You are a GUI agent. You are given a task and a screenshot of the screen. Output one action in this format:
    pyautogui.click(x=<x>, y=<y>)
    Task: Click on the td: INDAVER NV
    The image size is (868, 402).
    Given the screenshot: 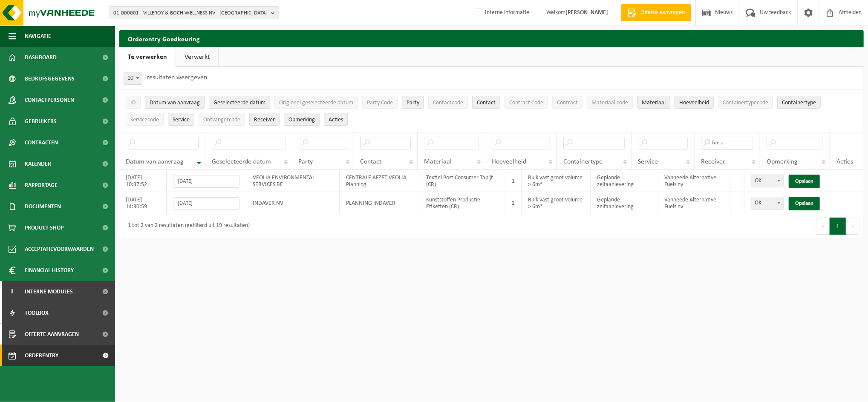 What is the action you would take?
    pyautogui.click(x=293, y=203)
    